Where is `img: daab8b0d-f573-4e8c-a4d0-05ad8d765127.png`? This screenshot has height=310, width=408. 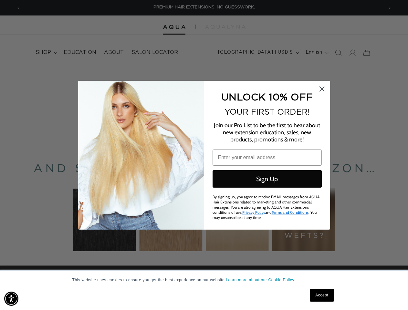 img: daab8b0d-f573-4e8c-a4d0-05ad8d765127.png is located at coordinates (141, 155).